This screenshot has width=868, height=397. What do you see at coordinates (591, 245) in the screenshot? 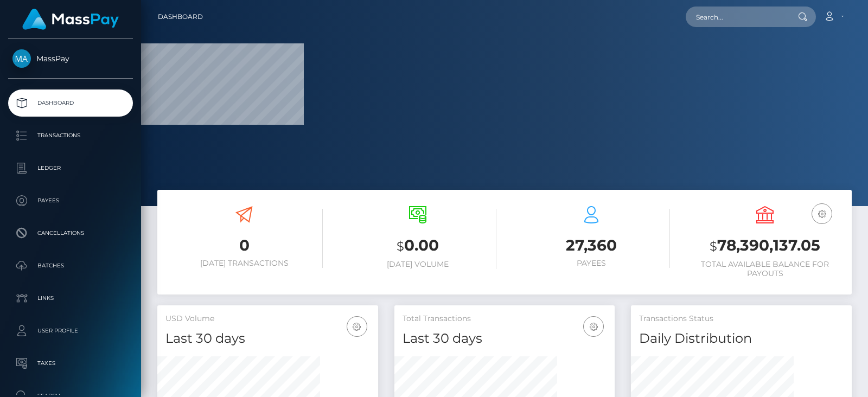
I see `h3: 27,360` at bounding box center [591, 245].